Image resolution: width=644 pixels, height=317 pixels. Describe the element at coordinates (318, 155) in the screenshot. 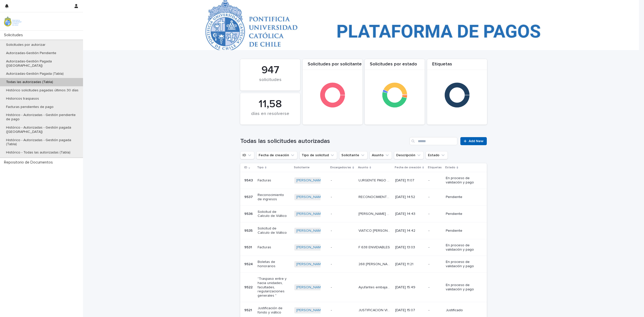

I see `button: Tipo de solicitud` at that location.